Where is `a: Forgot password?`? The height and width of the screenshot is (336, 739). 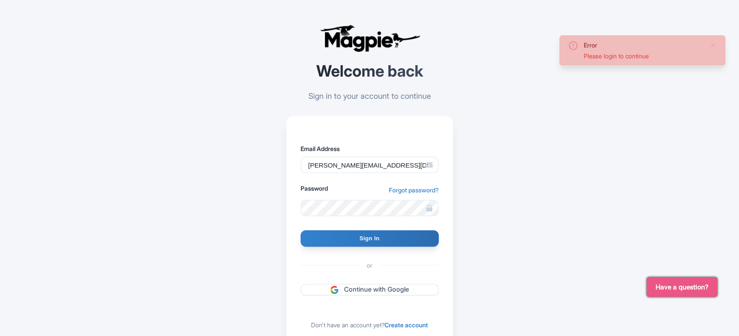
a: Forgot password? is located at coordinates (414, 190).